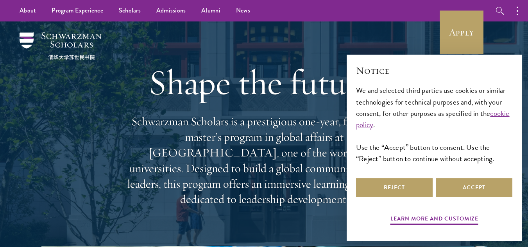  What do you see at coordinates (434, 71) in the screenshot?
I see `h2: Notice` at bounding box center [434, 71].